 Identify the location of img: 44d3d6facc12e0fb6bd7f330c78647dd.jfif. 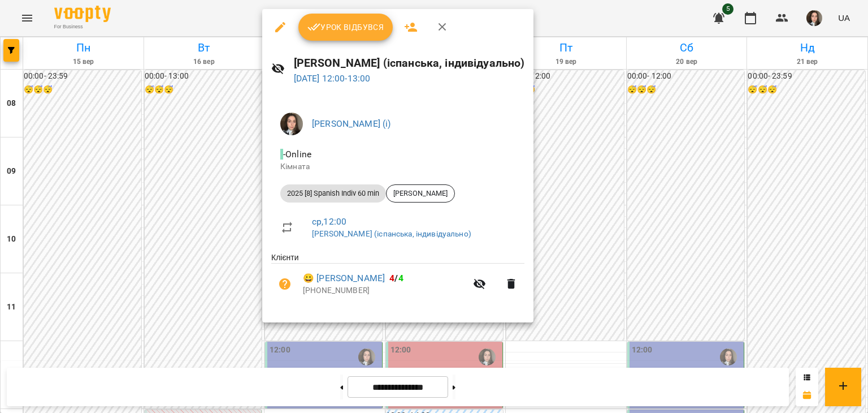
(292, 124).